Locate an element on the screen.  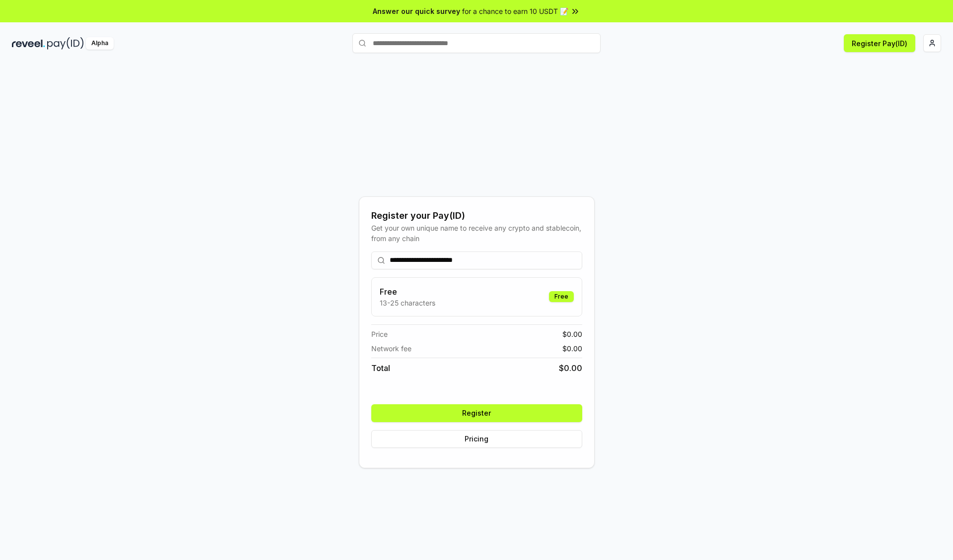
div: Free is located at coordinates (561, 297).